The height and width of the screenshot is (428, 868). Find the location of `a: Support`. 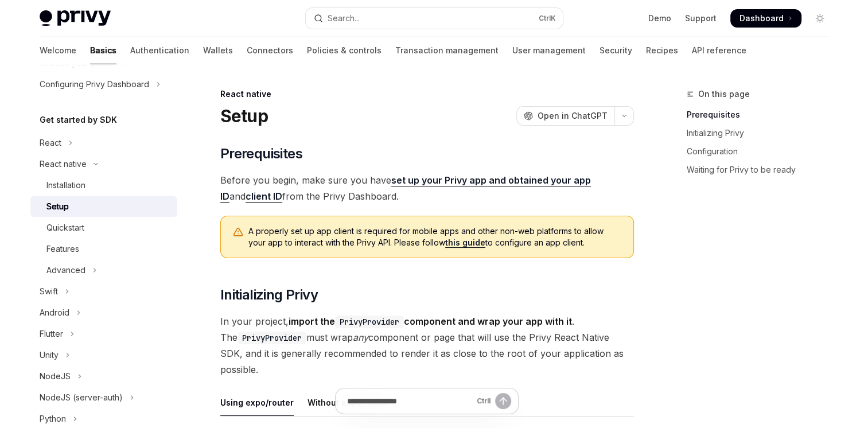

a: Support is located at coordinates (700, 19).